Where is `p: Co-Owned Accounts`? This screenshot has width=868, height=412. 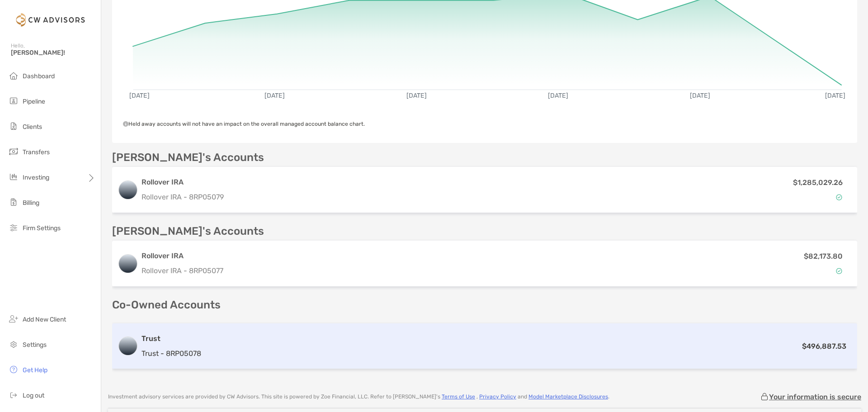
p: Co-Owned Accounts is located at coordinates (485, 304).